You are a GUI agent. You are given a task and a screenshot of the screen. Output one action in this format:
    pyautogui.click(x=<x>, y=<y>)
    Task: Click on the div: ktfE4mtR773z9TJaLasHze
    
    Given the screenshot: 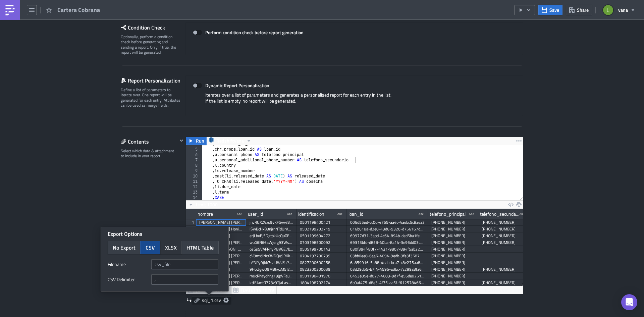 What is the action you would take?
    pyautogui.click(x=271, y=283)
    